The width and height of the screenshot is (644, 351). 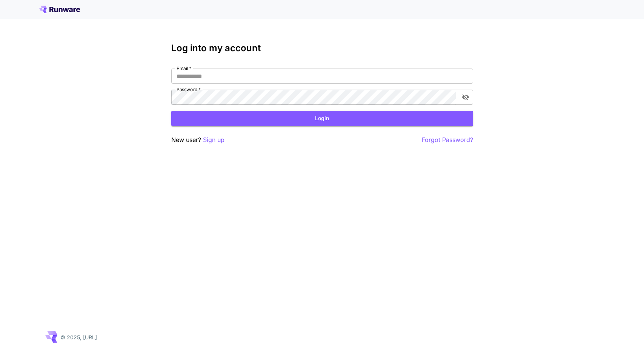 I want to click on label: Password, so click(x=189, y=89).